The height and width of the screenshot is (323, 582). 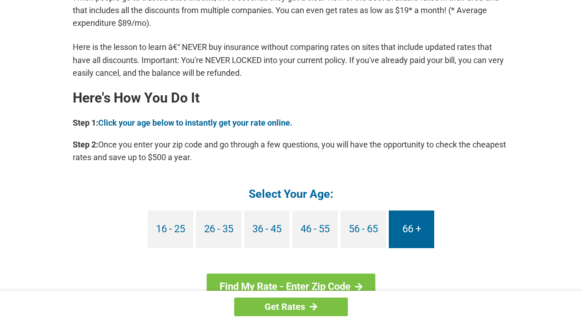 I want to click on a: 16 - 25, so click(x=170, y=229).